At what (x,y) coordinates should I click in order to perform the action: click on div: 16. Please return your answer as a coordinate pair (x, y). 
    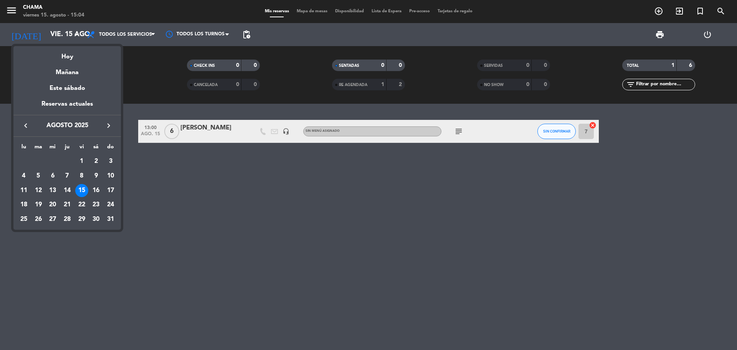
    Looking at the image, I should click on (96, 190).